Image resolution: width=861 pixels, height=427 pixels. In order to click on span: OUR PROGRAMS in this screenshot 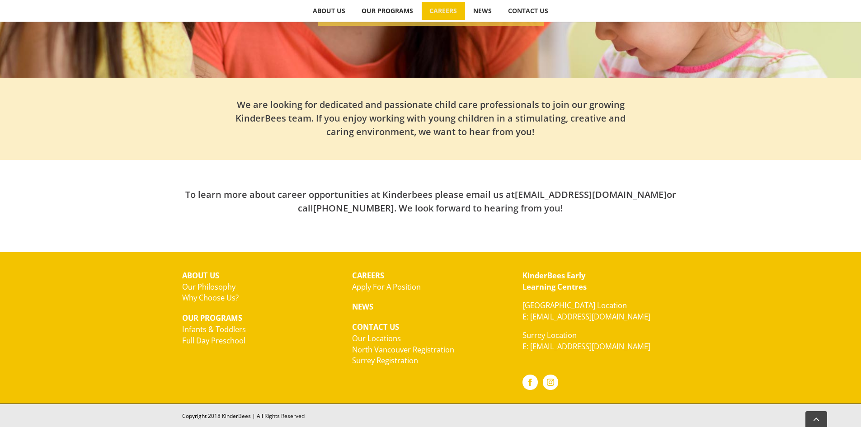, I will do `click(387, 11)`.